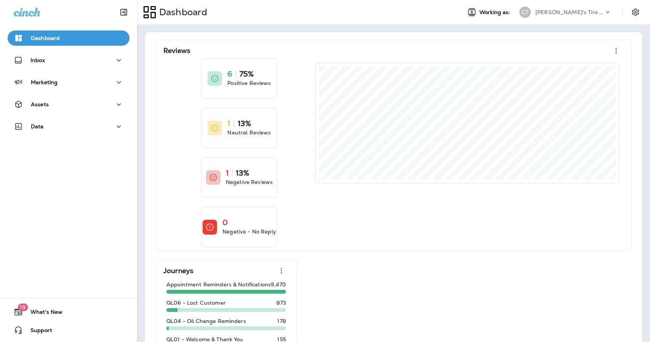  I want to click on p: Assets, so click(40, 104).